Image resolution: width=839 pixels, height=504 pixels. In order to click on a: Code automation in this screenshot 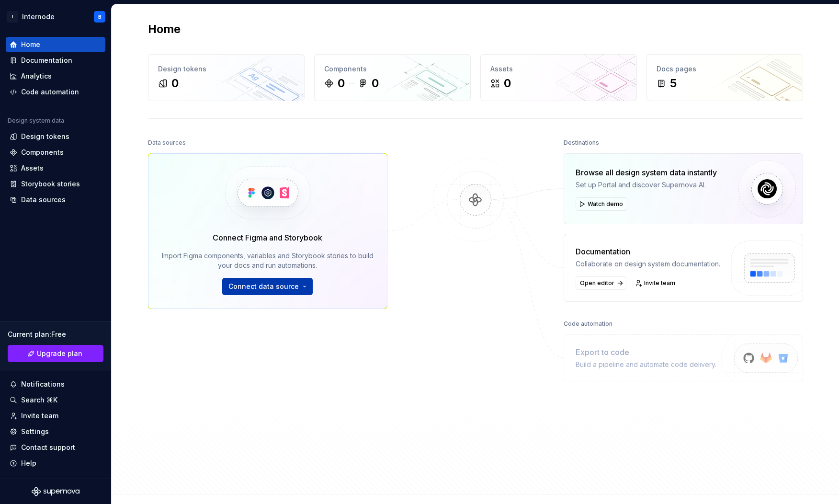, I will do `click(55, 92)`.